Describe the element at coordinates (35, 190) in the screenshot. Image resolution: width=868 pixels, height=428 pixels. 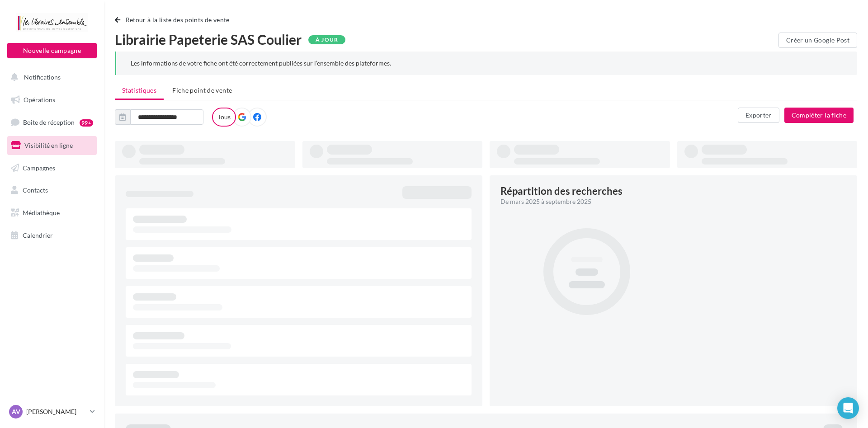
I see `span: Contacts` at that location.